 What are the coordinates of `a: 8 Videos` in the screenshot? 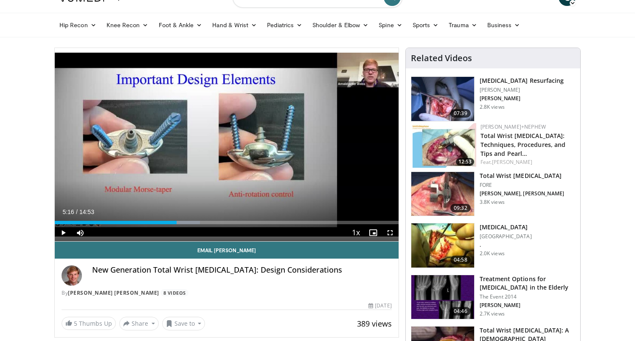 It's located at (174, 292).